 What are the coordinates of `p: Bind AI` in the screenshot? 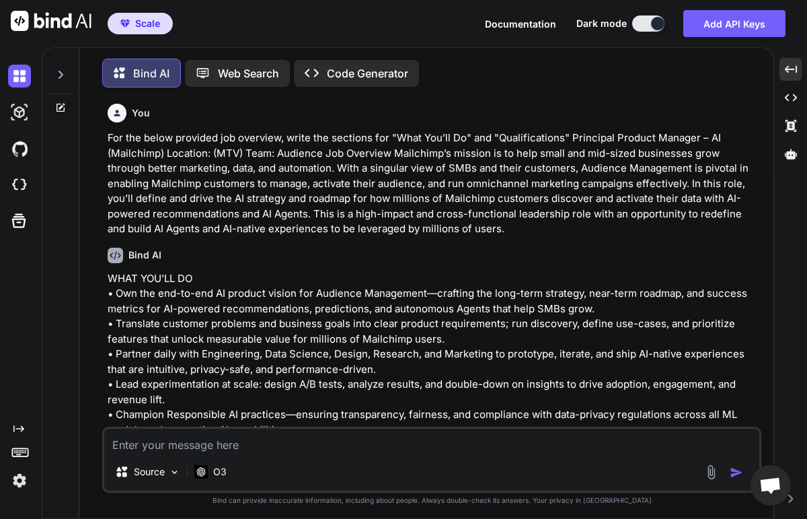 It's located at (151, 73).